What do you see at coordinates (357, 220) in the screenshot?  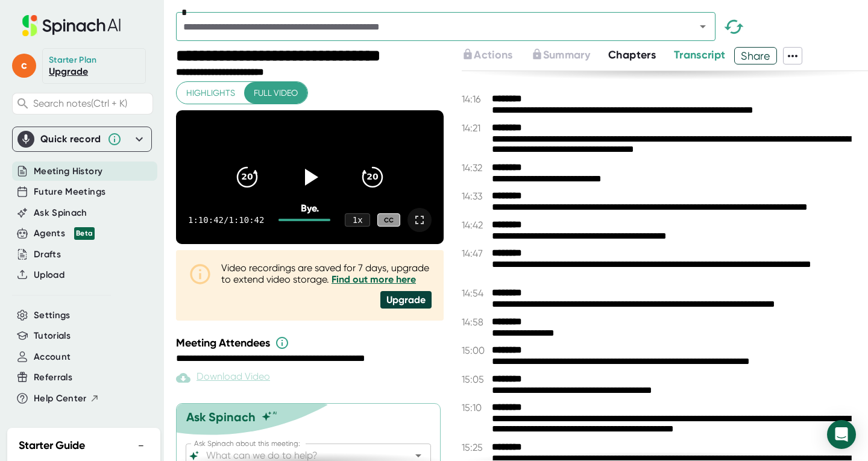 I see `div: 1 x` at bounding box center [357, 220].